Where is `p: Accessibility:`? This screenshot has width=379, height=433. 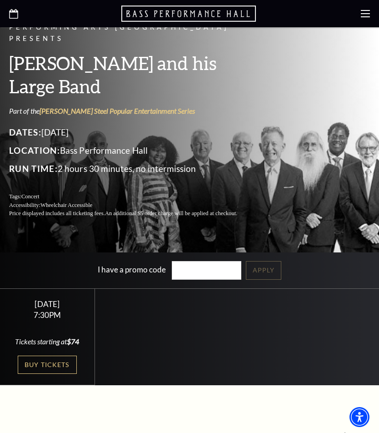 p: Accessibility: is located at coordinates (134, 205).